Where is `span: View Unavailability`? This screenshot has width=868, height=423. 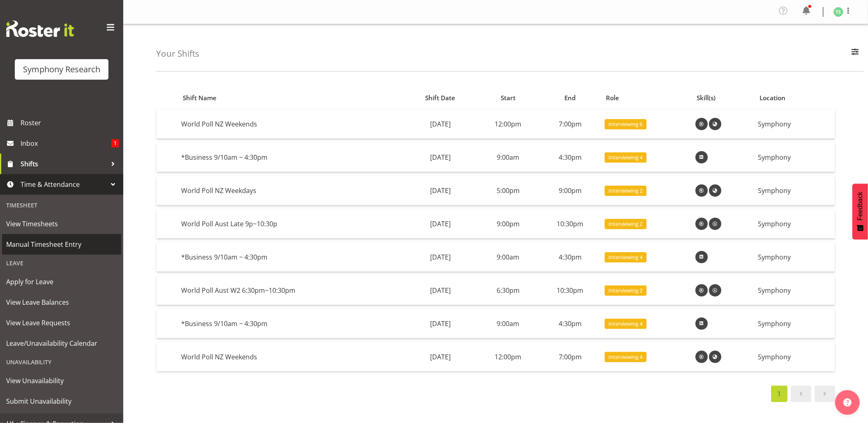 span: View Unavailability is located at coordinates (62, 381).